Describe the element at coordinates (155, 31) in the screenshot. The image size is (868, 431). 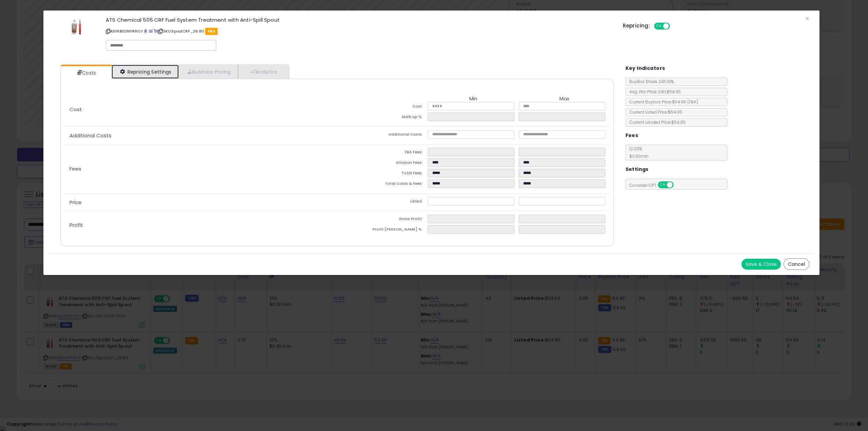
I see `a: Your listing only` at that location.